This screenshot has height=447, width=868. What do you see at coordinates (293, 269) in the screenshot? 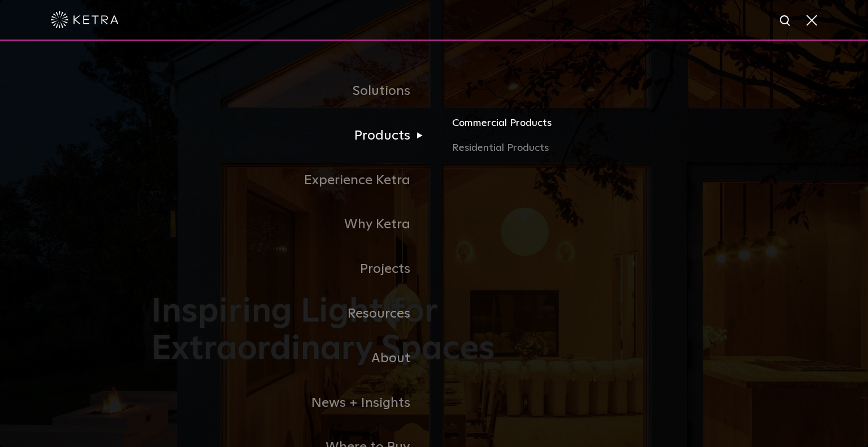
I see `a: Projects` at bounding box center [293, 269].